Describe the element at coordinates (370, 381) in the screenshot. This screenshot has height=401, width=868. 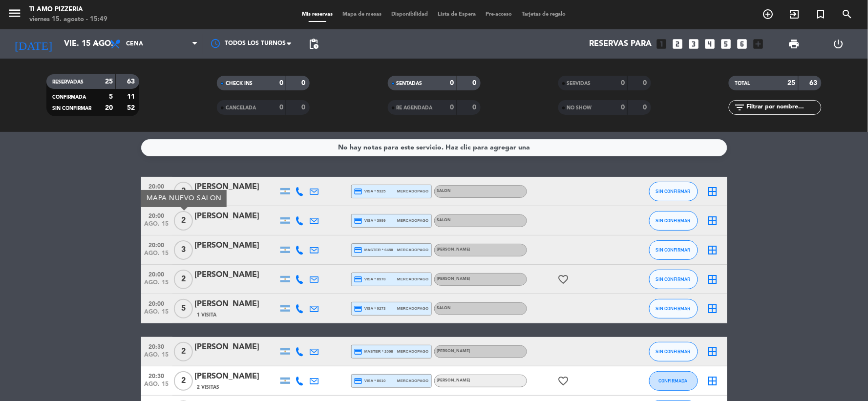
I see `span: visa * 8010` at that location.